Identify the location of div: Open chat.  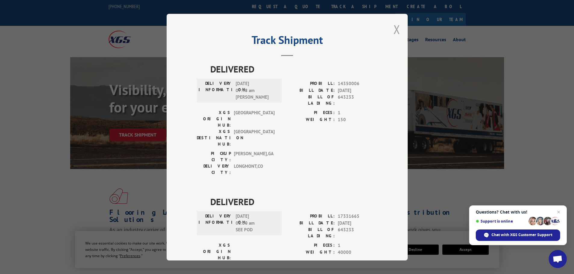
(557, 259).